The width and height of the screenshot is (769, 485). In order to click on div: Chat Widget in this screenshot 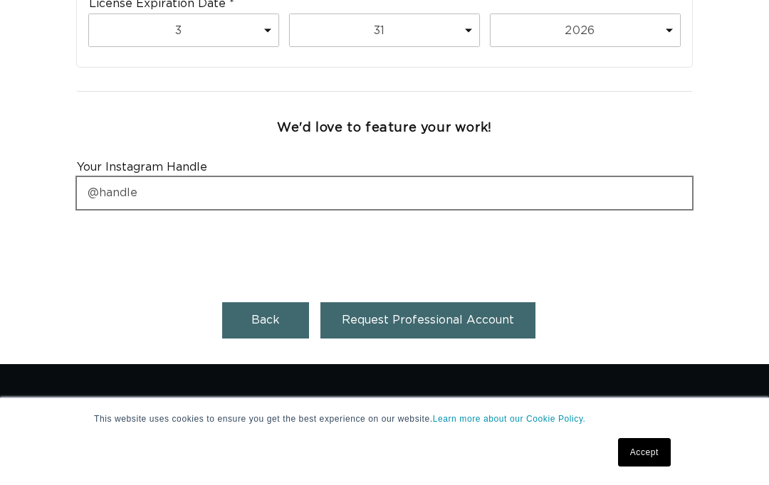, I will do `click(672, 408)`.